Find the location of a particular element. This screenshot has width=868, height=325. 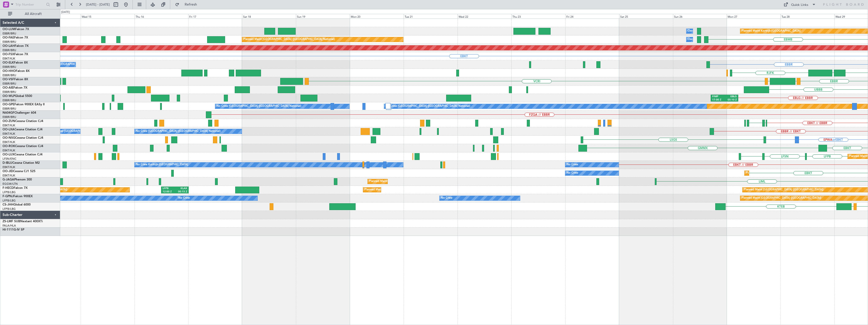

a: OO-ROKCessna Citation CJ4 is located at coordinates (23, 147).